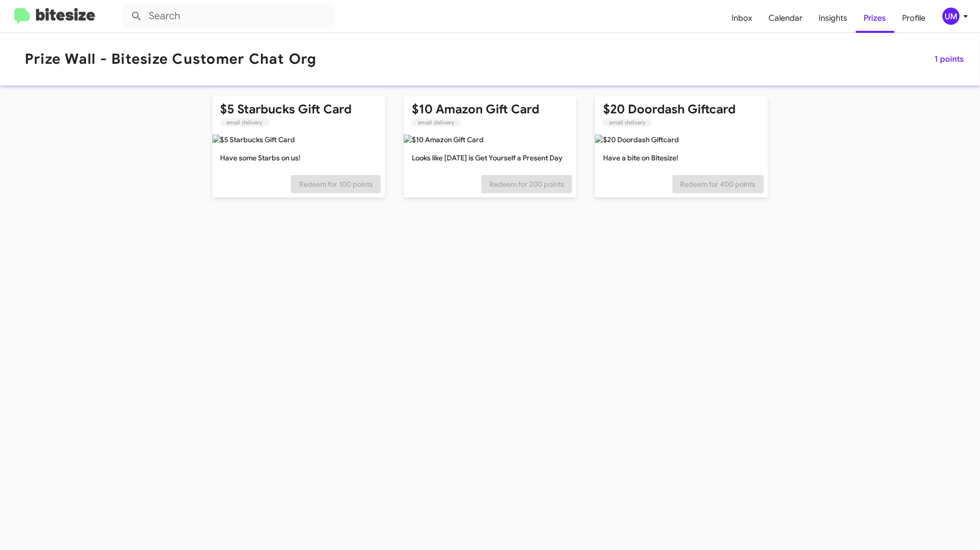 The width and height of the screenshot is (980, 550). I want to click on span: Prizes, so click(876, 19).